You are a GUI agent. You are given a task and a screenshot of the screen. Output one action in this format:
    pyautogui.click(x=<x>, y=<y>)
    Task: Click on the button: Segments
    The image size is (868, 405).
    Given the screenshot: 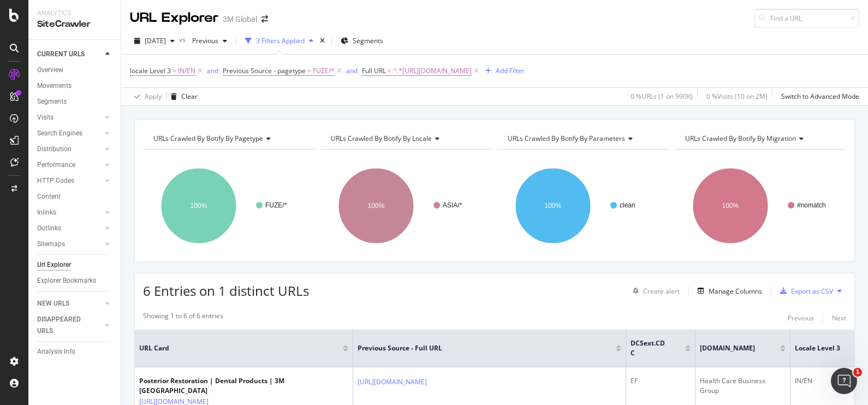 What is the action you would take?
    pyautogui.click(x=362, y=41)
    